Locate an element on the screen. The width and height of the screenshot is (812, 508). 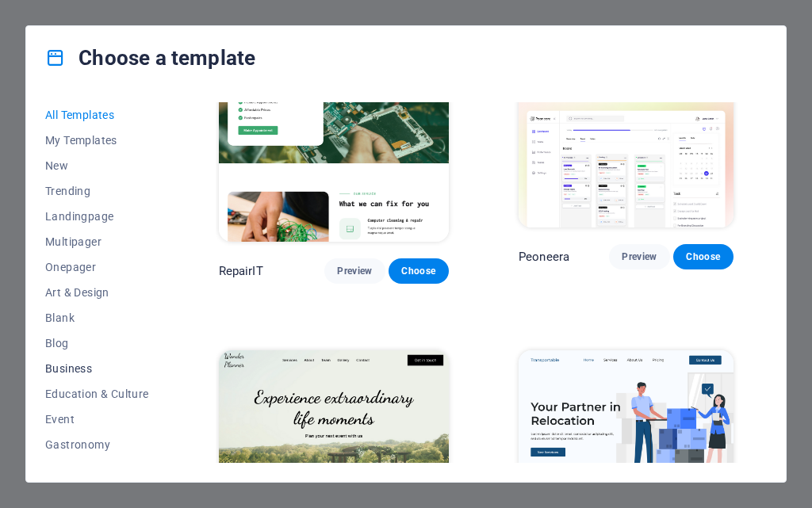
span: Event is located at coordinates (97, 419).